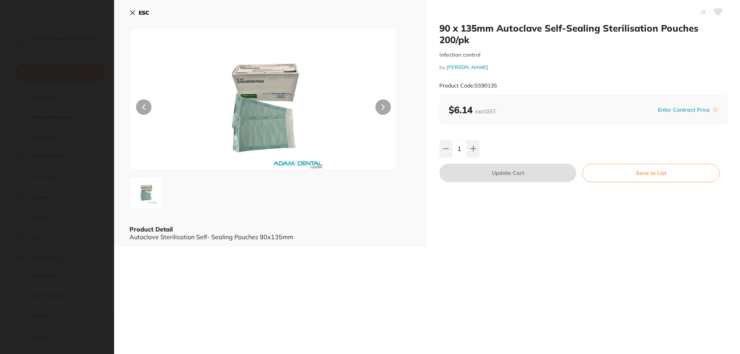 The width and height of the screenshot is (740, 354). Describe the element at coordinates (468, 86) in the screenshot. I see `small: Product Code: SS90135` at that location.